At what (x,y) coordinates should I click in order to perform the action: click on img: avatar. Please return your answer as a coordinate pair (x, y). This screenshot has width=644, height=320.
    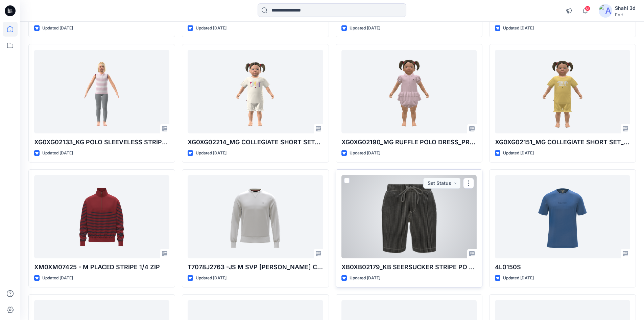
    Looking at the image, I should click on (606, 11).